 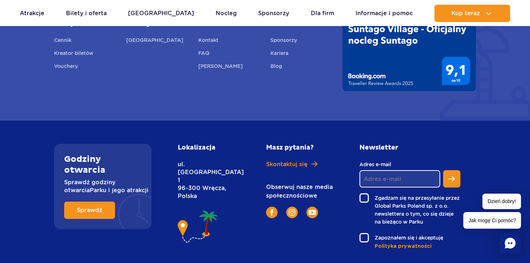 I want to click on img: YouTube, so click(x=312, y=212).